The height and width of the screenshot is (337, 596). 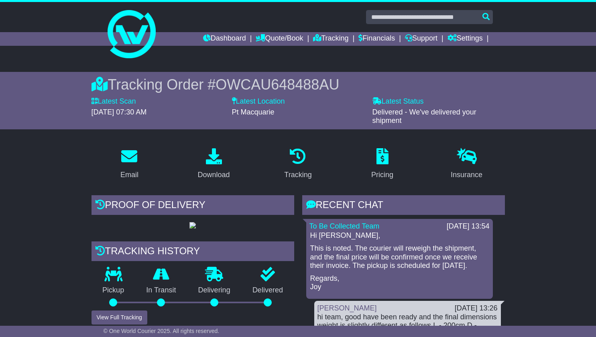 I want to click on p: In Transit, so click(x=161, y=290).